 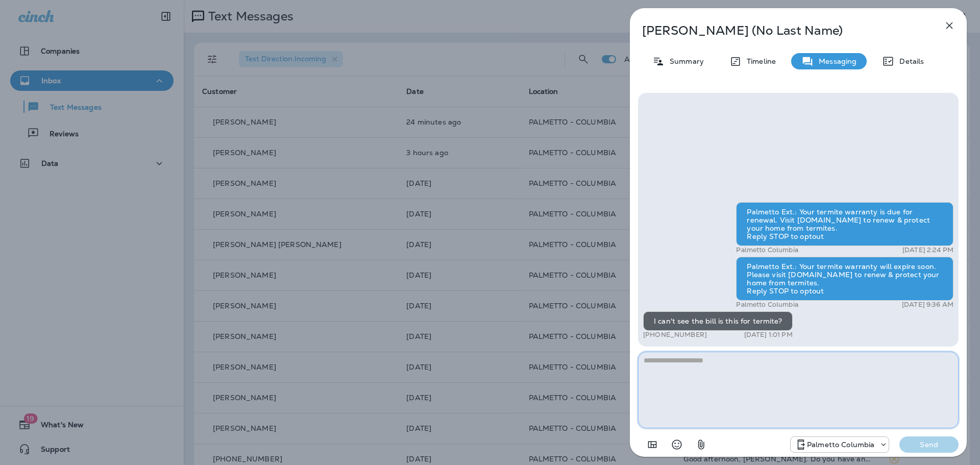 What do you see at coordinates (835, 61) in the screenshot?
I see `p: Messaging` at bounding box center [835, 61].